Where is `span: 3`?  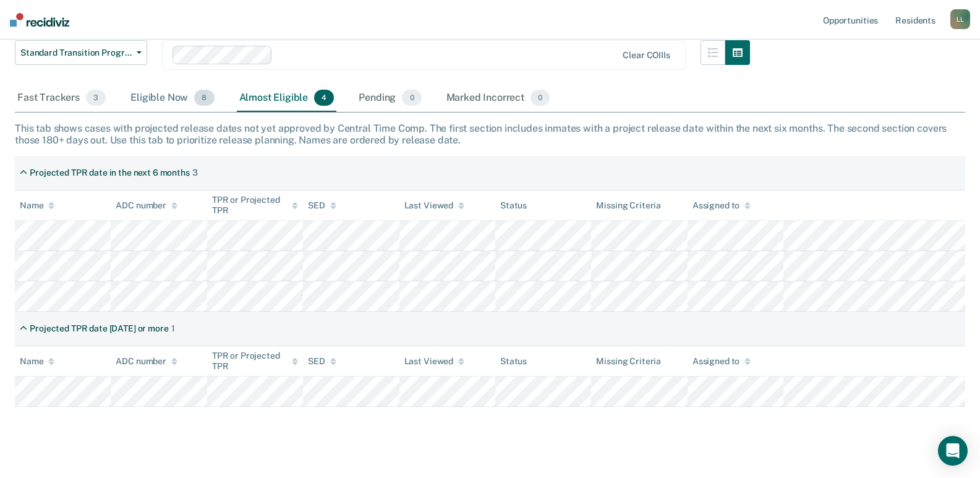 span: 3 is located at coordinates (95, 97).